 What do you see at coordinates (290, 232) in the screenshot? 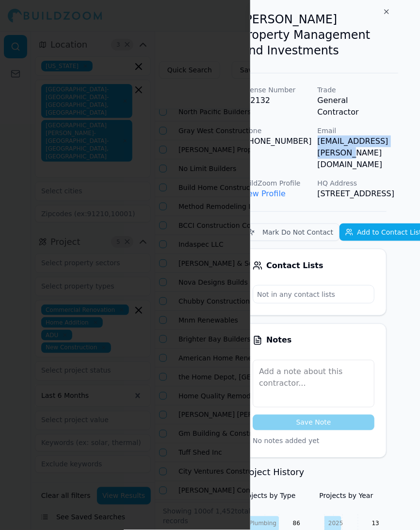
I see `button: Mark Do Not Contact` at bounding box center [290, 232].